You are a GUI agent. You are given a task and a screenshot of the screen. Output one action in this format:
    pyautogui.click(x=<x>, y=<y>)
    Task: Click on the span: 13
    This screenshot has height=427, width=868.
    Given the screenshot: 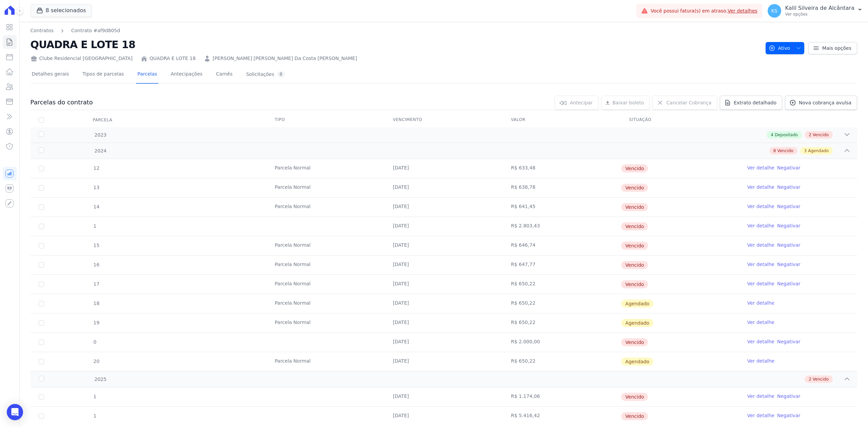 What is the action you would take?
    pyautogui.click(x=96, y=187)
    